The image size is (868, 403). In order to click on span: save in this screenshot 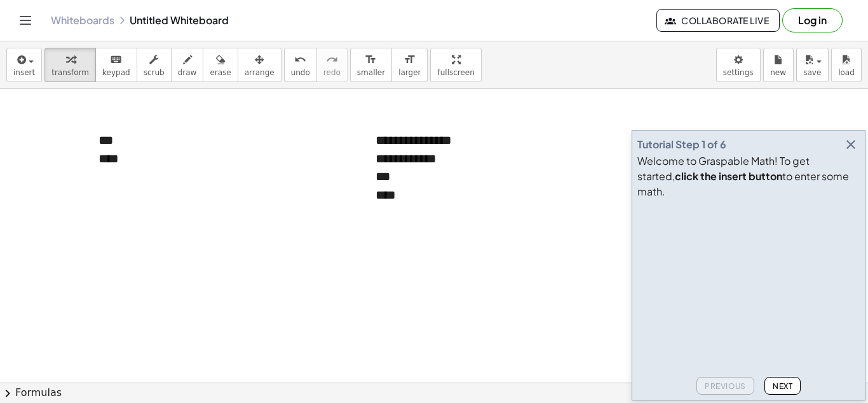, I will do `click(812, 73)`.